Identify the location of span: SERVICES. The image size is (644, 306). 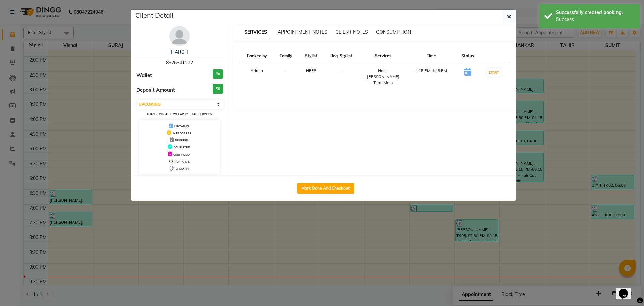
(255, 32).